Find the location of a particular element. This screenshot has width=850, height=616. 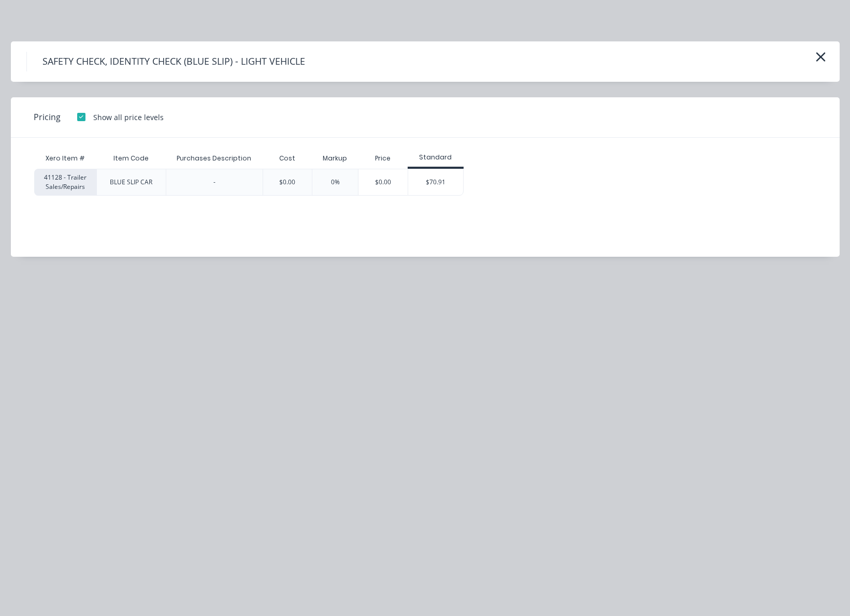

div: Standard is located at coordinates (435, 157).